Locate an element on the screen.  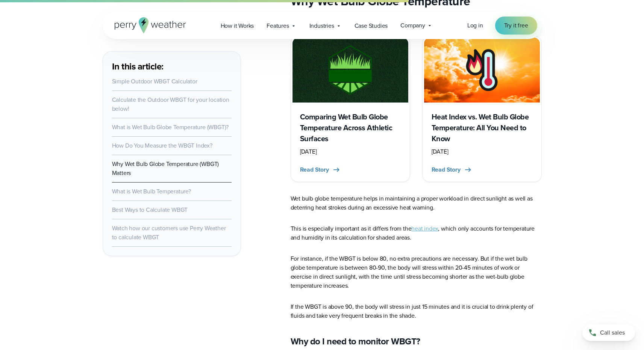
p: Wet bulb globe temperature helps in maintaining a proper workload in direct sunlight as well as d... is located at coordinates (416, 203).